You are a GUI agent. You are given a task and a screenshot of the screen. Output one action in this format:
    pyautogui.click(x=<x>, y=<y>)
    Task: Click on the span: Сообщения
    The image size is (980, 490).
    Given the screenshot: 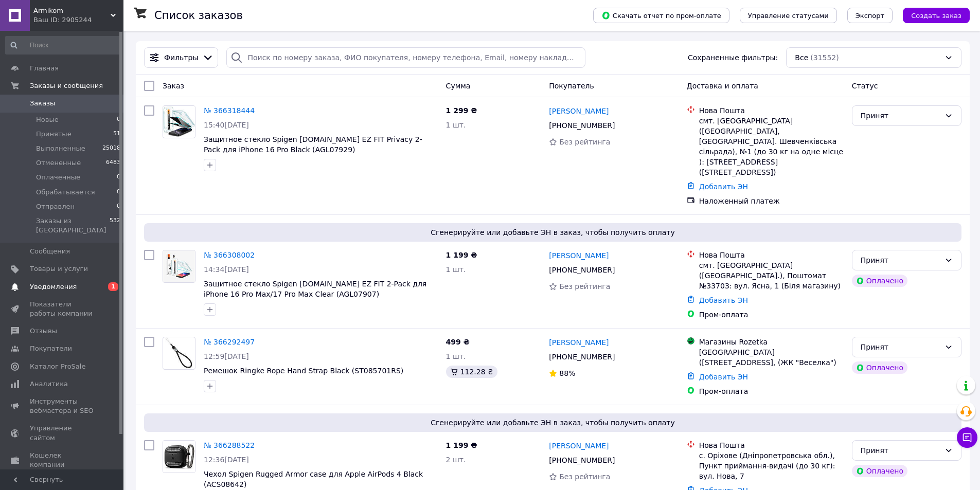 What is the action you would take?
    pyautogui.click(x=50, y=251)
    